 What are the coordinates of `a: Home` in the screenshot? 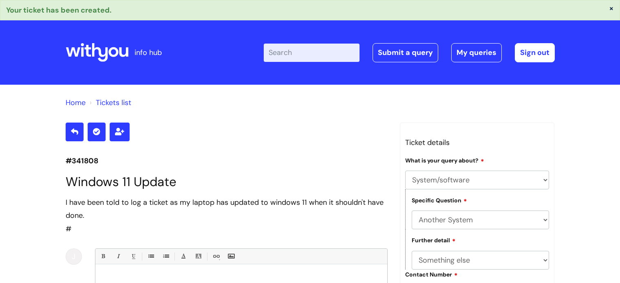 It's located at (75, 103).